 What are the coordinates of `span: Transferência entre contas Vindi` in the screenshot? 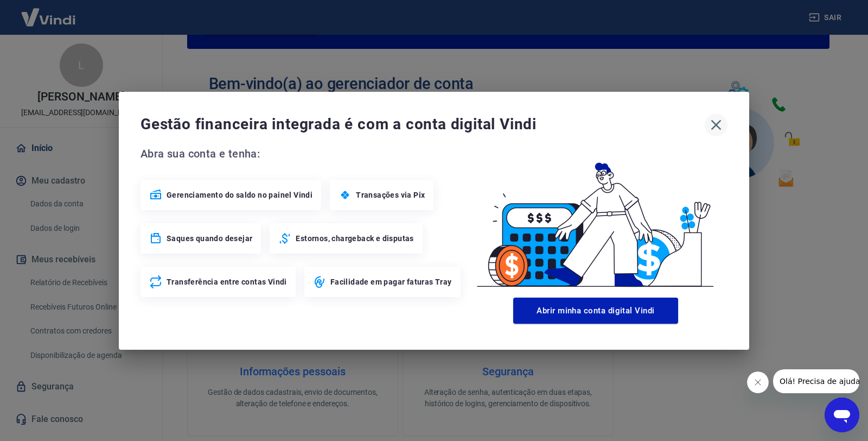 It's located at (227, 282).